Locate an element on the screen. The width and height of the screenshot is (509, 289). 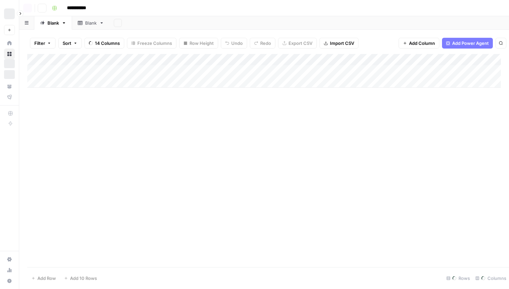
a: Your Data is located at coordinates (9, 86).